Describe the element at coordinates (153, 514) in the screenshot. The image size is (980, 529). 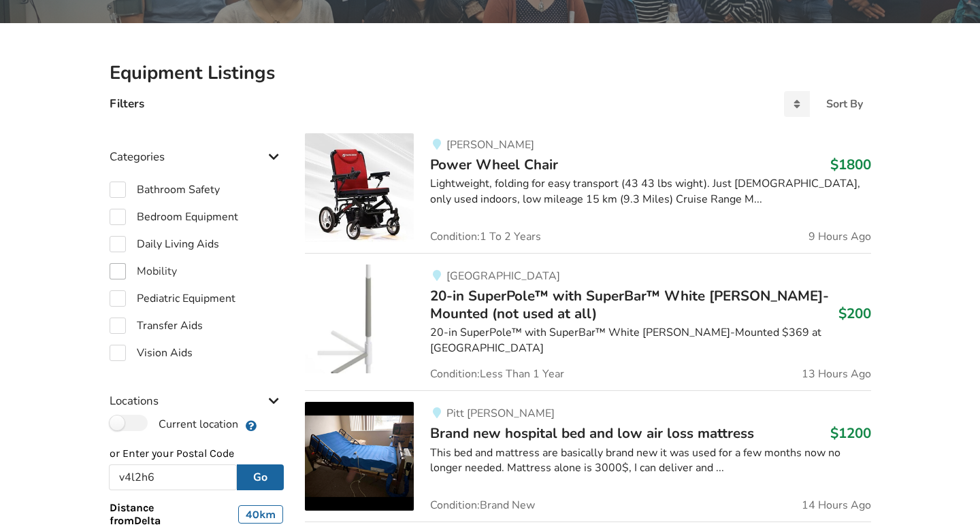
I see `span: Distance from Delta` at that location.